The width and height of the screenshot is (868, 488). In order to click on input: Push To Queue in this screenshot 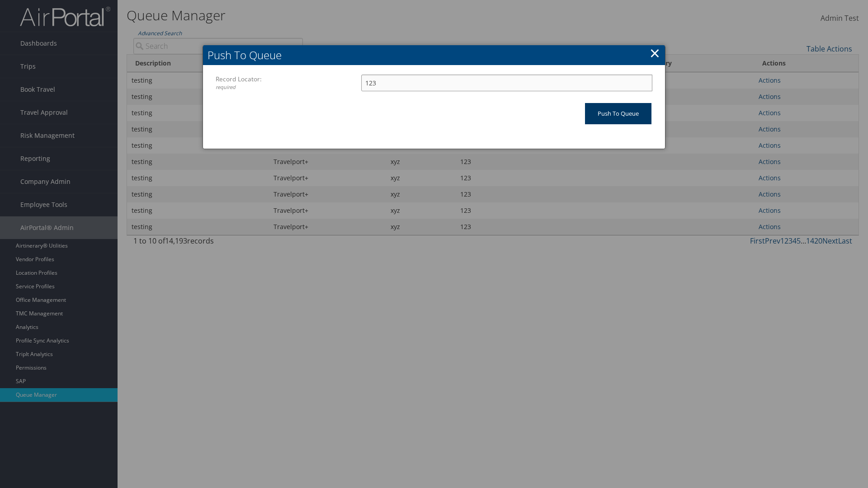, I will do `click(618, 113)`.